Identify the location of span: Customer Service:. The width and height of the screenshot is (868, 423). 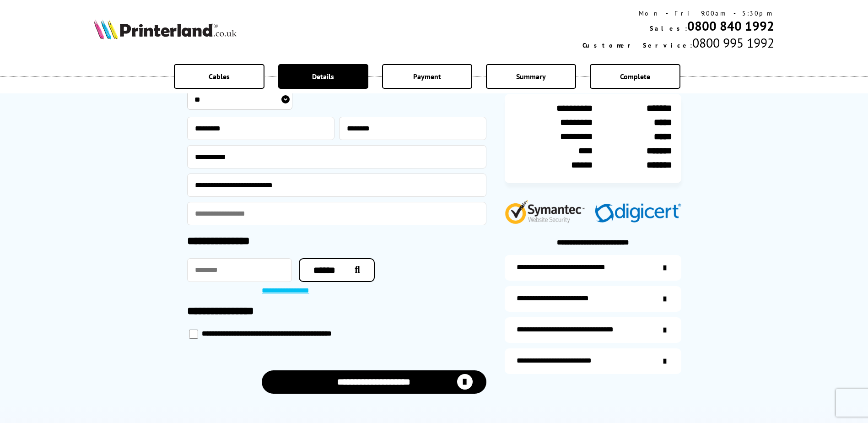
(637, 45).